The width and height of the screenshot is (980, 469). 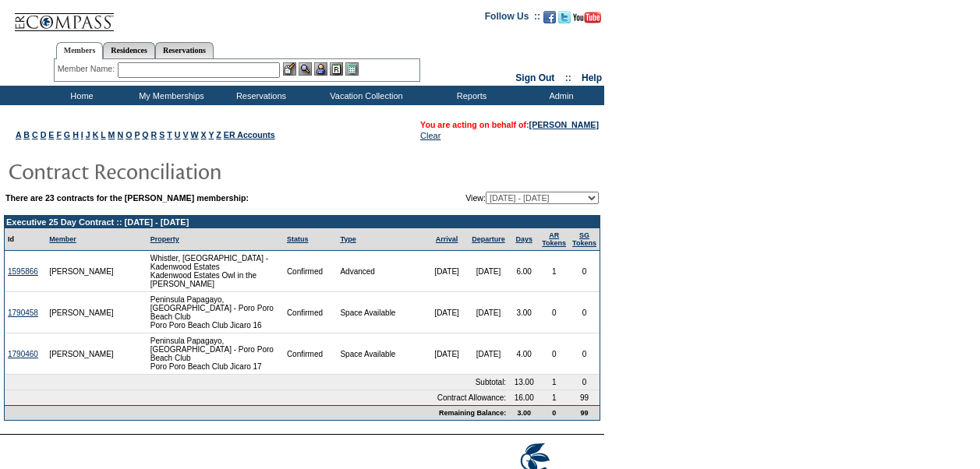 What do you see at coordinates (129, 135) in the screenshot?
I see `a: O` at bounding box center [129, 135].